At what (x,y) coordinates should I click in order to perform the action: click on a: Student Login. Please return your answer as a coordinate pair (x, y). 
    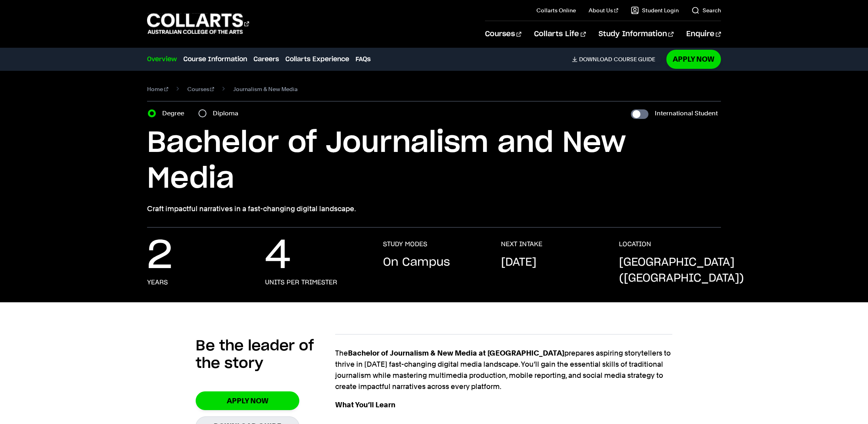
    Looking at the image, I should click on (655, 10).